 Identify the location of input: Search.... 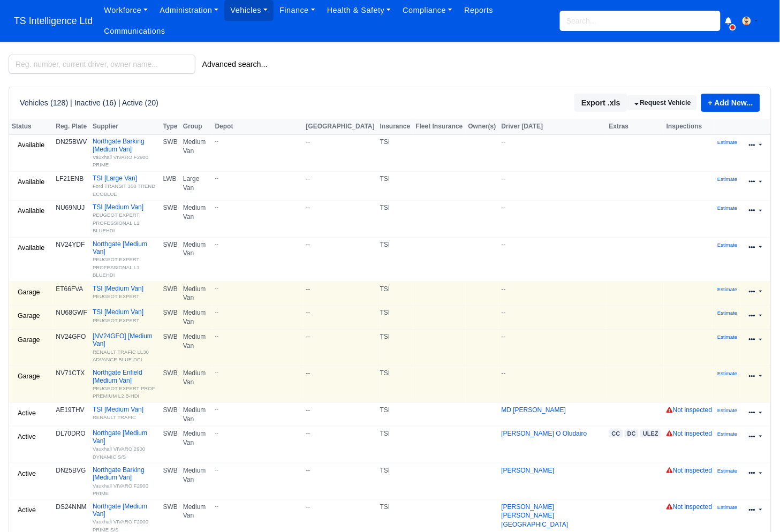
(640, 21).